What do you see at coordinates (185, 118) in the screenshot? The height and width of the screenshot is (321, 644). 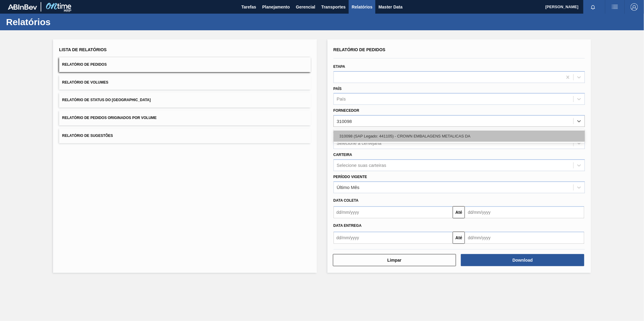 I see `button: Relatório de Pedidos Originados por Volume` at bounding box center [185, 118].